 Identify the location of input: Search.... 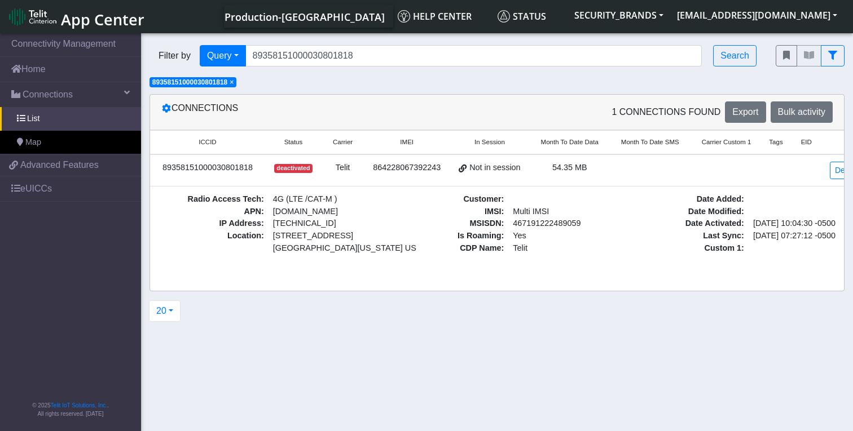
(474, 56).